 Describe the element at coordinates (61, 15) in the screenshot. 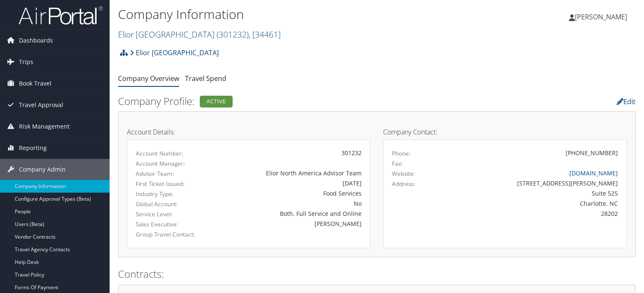

I see `img: airportal-logo.png` at that location.